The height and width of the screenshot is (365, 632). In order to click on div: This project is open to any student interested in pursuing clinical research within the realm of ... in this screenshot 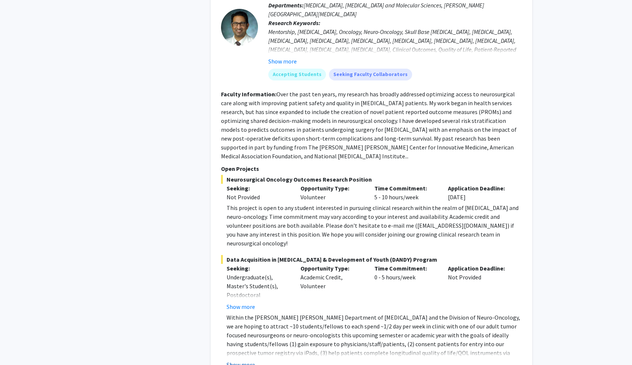, I will do `click(374, 226)`.